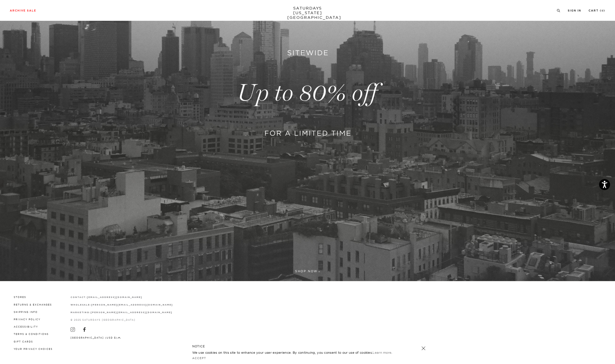 The image size is (615, 364). What do you see at coordinates (79, 297) in the screenshot?
I see `strong: contact:` at bounding box center [79, 297].